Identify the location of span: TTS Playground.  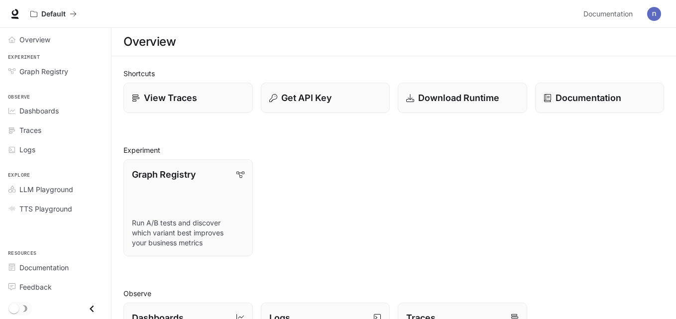
(46, 209).